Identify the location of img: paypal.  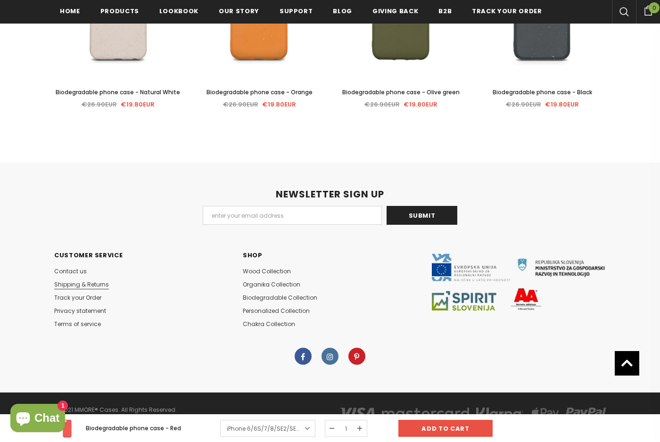
(586, 413).